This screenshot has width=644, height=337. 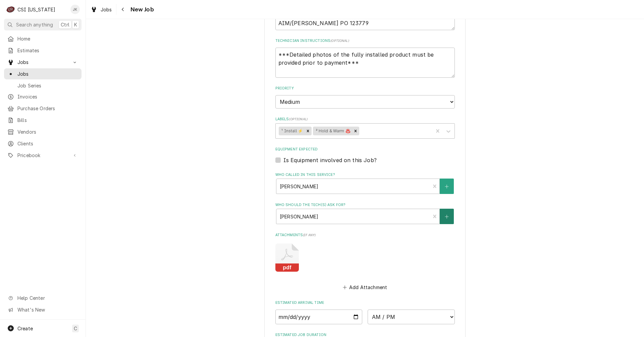 I want to click on a: Home, so click(x=42, y=39).